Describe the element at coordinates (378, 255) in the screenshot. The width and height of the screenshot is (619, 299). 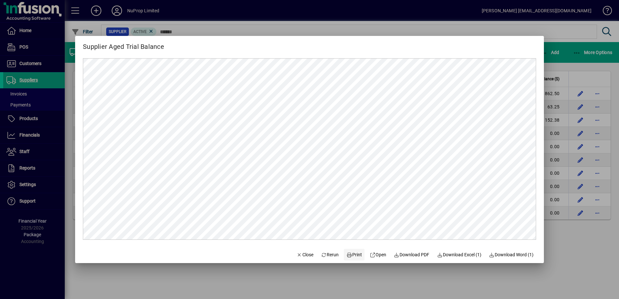
I see `a: Open` at that location.